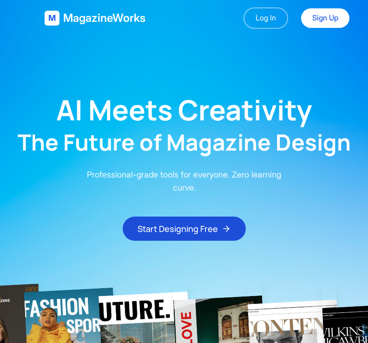  I want to click on span: MagazineWorks, so click(104, 18).